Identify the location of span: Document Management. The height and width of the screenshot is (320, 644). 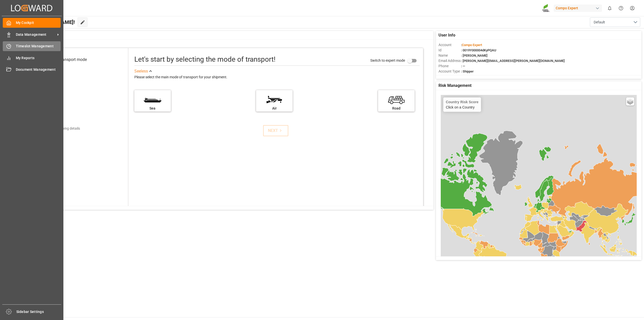
(38, 69).